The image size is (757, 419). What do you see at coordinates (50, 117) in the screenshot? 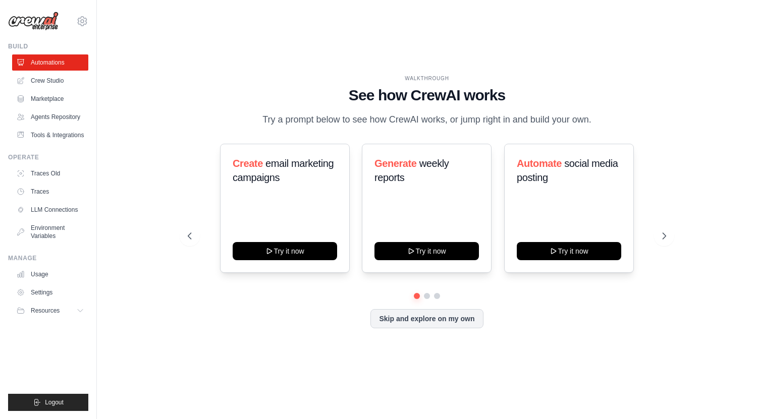
I see `a: Agents Repository` at bounding box center [50, 117].